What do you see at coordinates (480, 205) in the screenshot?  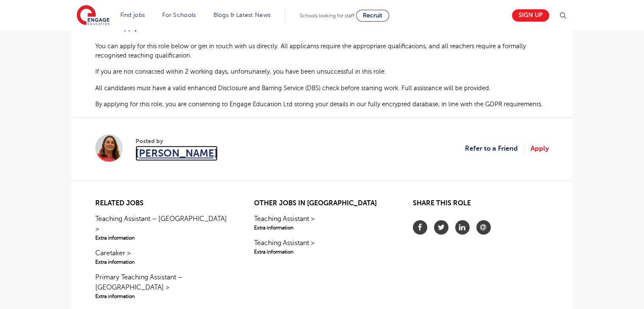 I see `h2: Share this role` at bounding box center [480, 205].